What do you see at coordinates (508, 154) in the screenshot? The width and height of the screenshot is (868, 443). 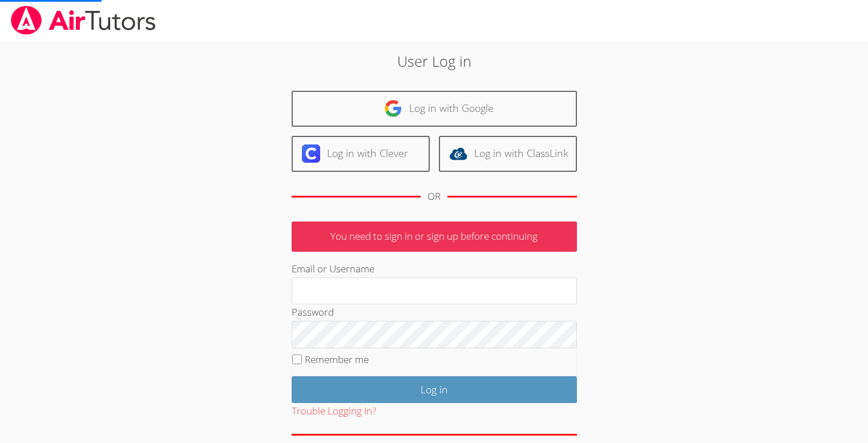 I see `a: Log in with ClassLink` at bounding box center [508, 154].